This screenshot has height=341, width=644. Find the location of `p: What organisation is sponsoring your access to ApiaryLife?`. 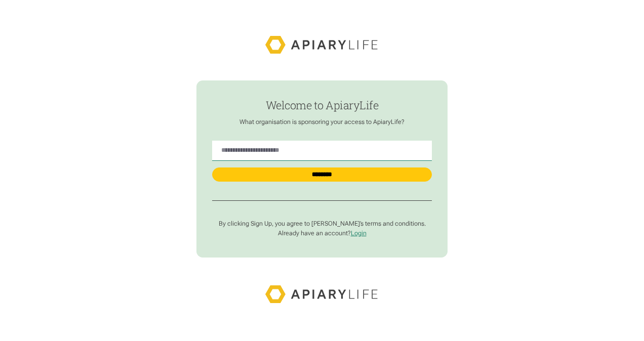

p: What organisation is sponsoring your access to ApiaryLife? is located at coordinates (322, 122).